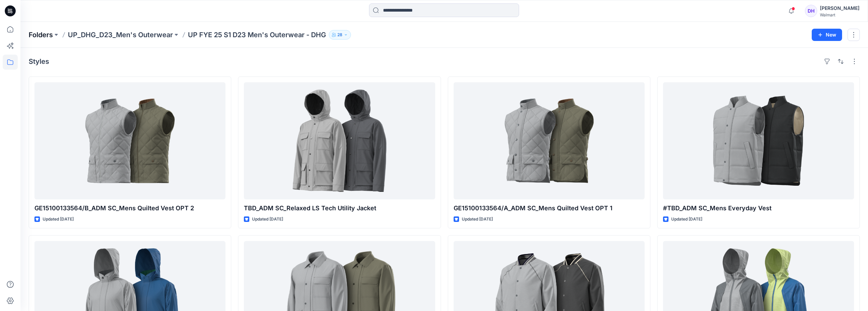 The height and width of the screenshot is (311, 868). I want to click on div: Walmart, so click(840, 15).